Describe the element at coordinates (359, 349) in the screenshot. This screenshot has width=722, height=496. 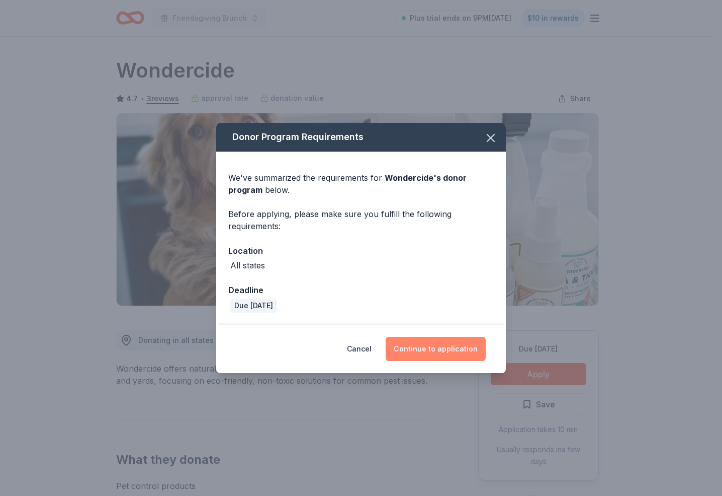
I see `button: Cancel` at that location.